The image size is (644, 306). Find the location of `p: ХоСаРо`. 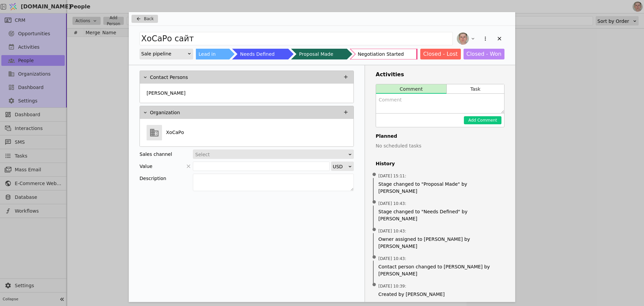

p: ХоСаРо is located at coordinates (175, 132).